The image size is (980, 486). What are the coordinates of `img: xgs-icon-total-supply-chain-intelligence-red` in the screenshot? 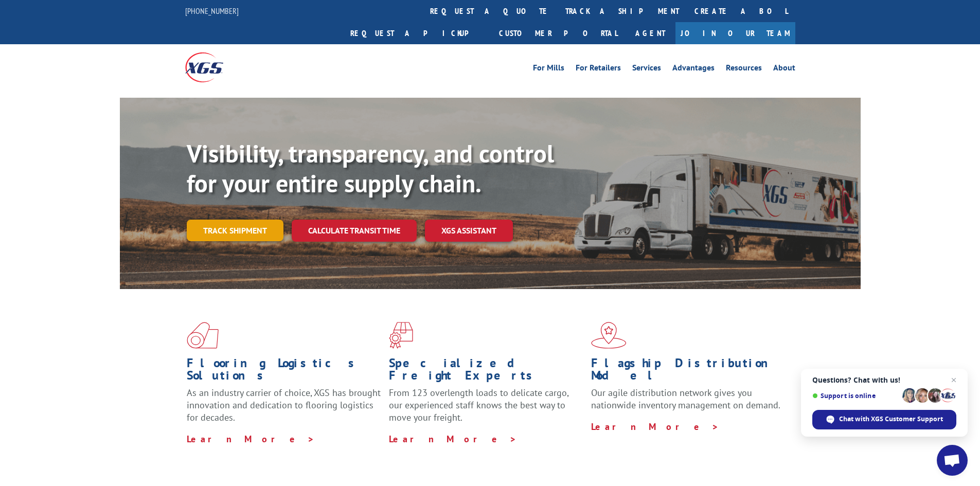 It's located at (203, 335).